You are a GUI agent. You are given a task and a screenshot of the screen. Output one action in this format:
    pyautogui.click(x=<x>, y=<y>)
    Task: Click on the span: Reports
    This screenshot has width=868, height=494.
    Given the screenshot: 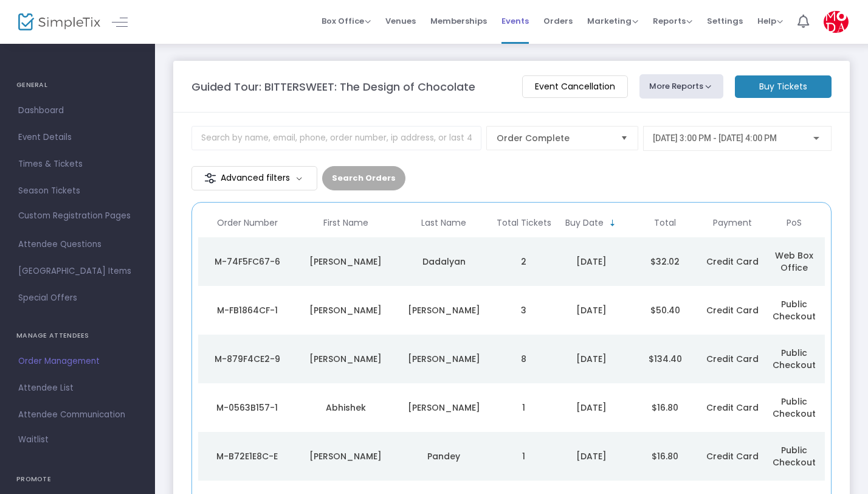 What is the action you would take?
    pyautogui.click(x=672, y=21)
    